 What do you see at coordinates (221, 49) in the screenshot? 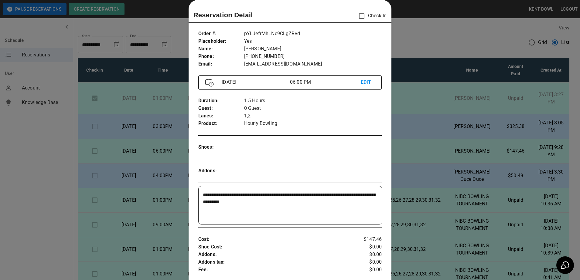
I see `p: Name :` at bounding box center [221, 49].